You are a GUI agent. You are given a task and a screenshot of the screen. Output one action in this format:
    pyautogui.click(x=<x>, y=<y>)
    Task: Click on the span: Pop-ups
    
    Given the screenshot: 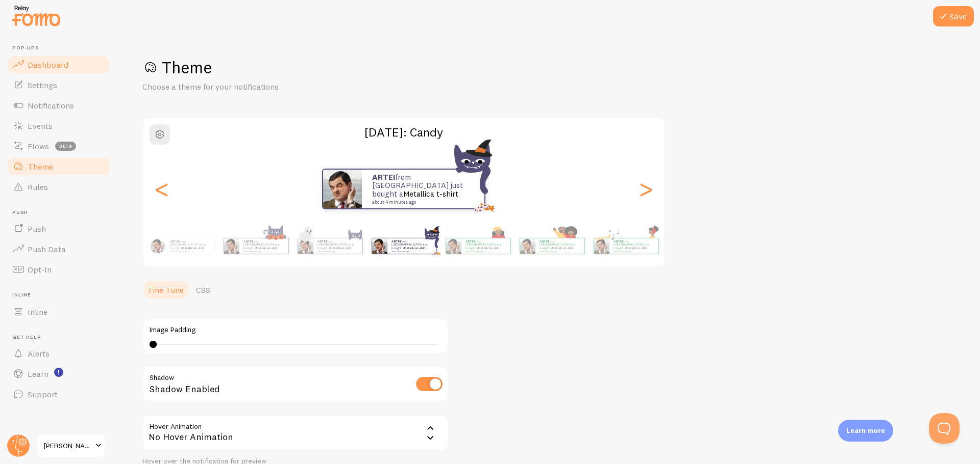 What is the action you would take?
    pyautogui.click(x=62, y=48)
    